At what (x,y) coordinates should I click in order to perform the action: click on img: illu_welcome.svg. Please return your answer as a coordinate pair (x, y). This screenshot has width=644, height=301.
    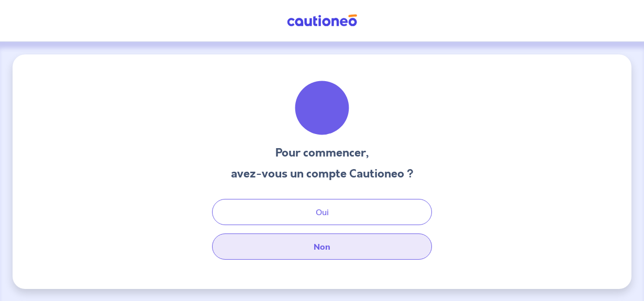
    Looking at the image, I should click on (322, 108).